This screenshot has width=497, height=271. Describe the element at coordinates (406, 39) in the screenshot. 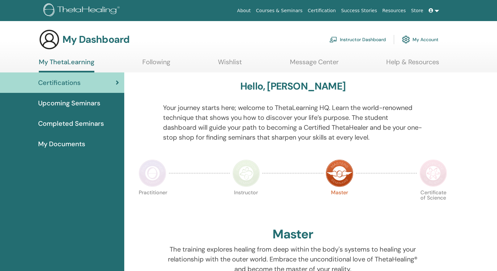

I see `img: cog.svg` at that location.